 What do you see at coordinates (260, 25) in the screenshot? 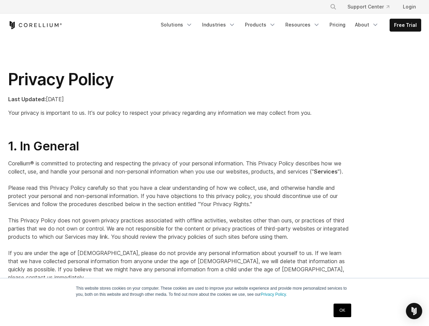
I see `a: Products` at bounding box center [260, 25].